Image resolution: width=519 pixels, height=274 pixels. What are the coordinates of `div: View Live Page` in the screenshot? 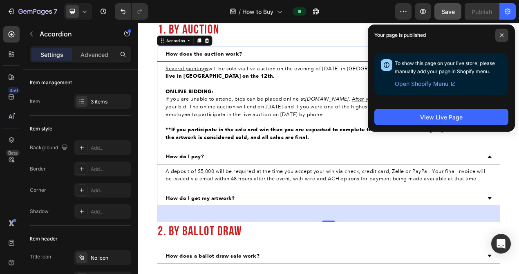 It's located at (442, 117).